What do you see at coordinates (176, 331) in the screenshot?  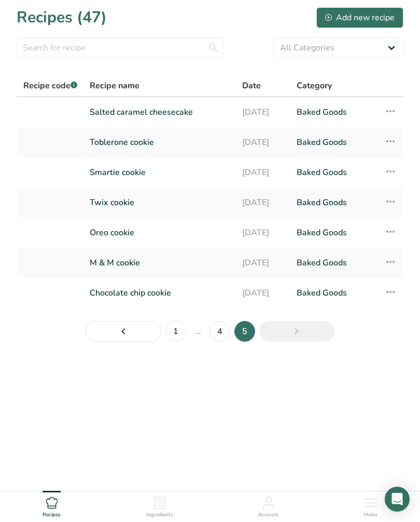 I see `a: Page 1.` at bounding box center [176, 331].